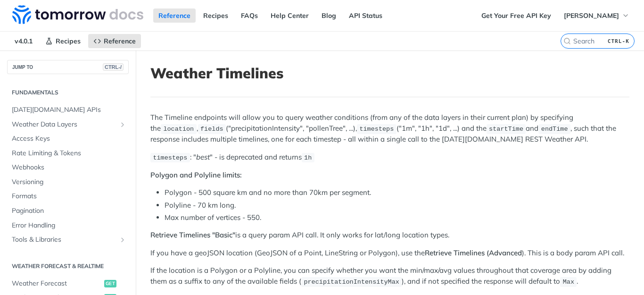 Image resolution: width=644 pixels, height=295 pixels. Describe the element at coordinates (68, 240) in the screenshot. I see `a: Tools & LibrariesShow subpages for Tools & Libraries` at that location.